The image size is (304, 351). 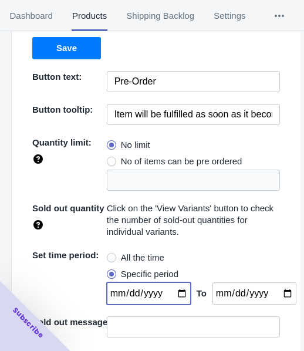 What do you see at coordinates (136, 145) in the screenshot?
I see `span: No limit` at bounding box center [136, 145].